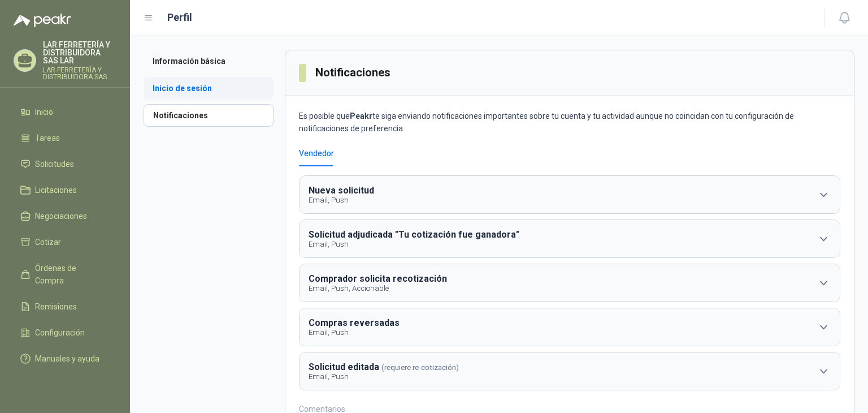 The image size is (868, 413). Describe the element at coordinates (80, 73) in the screenshot. I see `p: LAR FERRETERÍA Y DISTRIBUIDORA SAS` at that location.